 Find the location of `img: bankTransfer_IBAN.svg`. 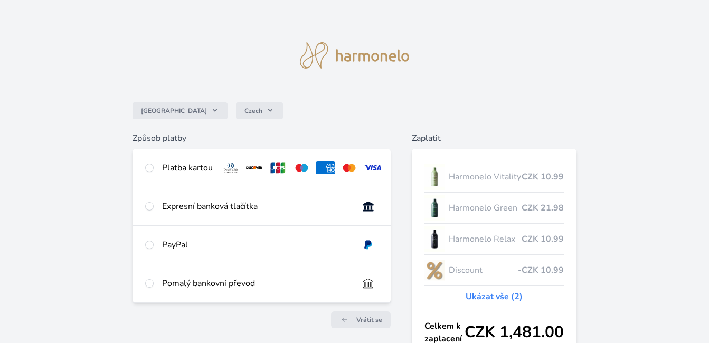

img: bankTransfer_IBAN.svg is located at coordinates (368, 283).